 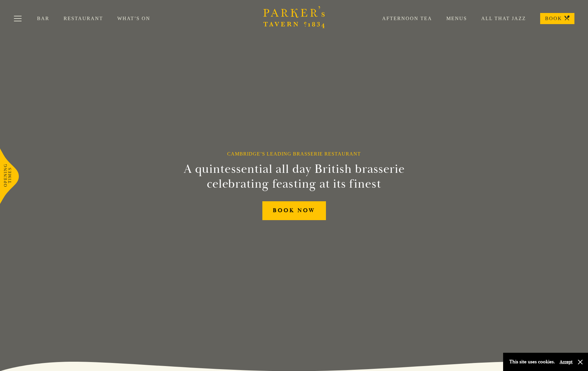 What do you see at coordinates (294, 154) in the screenshot?
I see `h1: Cambridge’s Leading Brasserie Restaurant` at bounding box center [294, 154].